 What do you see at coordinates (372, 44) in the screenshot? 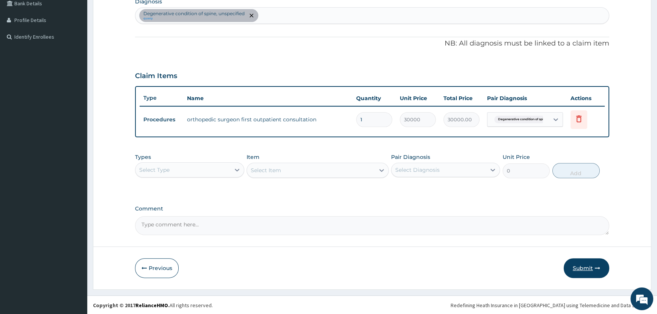
I see `p: NB: All diagnosis must be linked to a claim item` at bounding box center [372, 44].